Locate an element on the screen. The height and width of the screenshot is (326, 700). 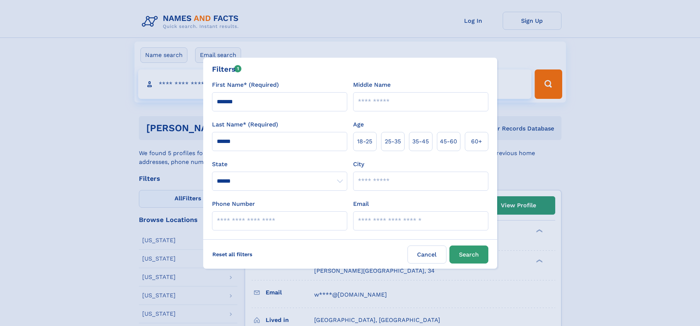
span: 60+ is located at coordinates (476, 141).